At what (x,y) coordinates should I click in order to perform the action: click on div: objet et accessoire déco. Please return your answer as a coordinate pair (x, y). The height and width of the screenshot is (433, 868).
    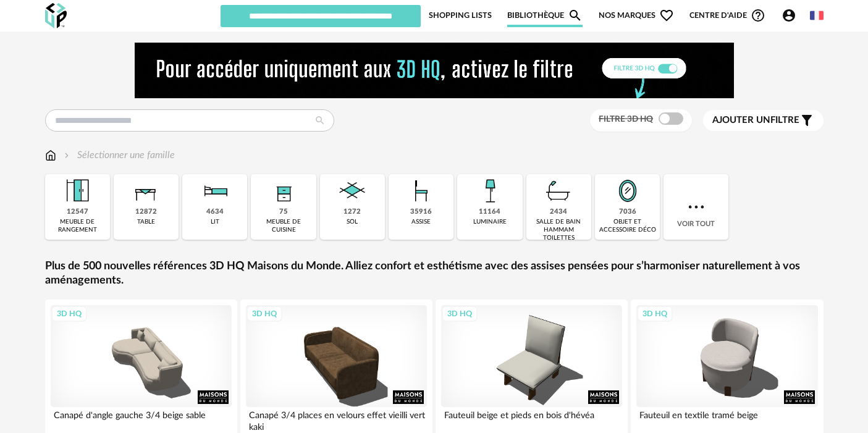
    Looking at the image, I should click on (627, 226).